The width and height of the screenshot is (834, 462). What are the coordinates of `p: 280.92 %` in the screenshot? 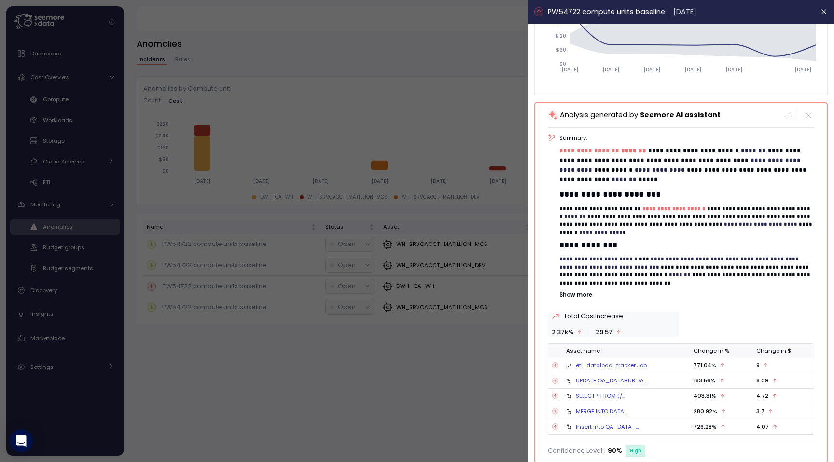 It's located at (705, 412).